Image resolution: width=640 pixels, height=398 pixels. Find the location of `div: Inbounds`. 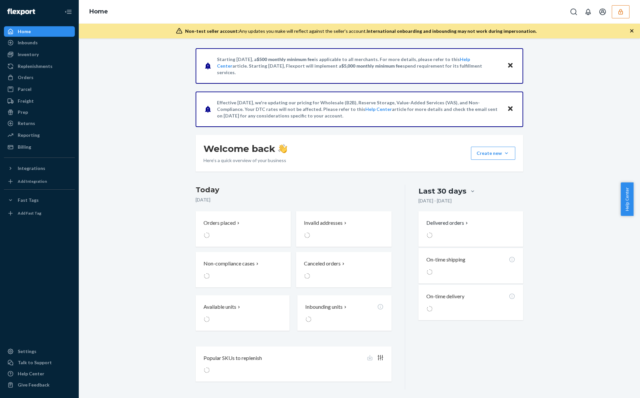

div: Inbounds is located at coordinates (28, 43).